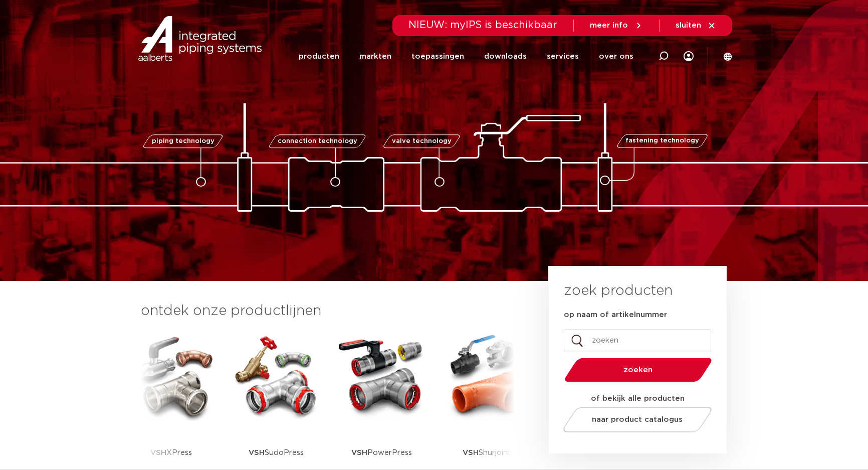 This screenshot has height=470, width=868. Describe the element at coordinates (437, 56) in the screenshot. I see `a: toepassingen` at that location.